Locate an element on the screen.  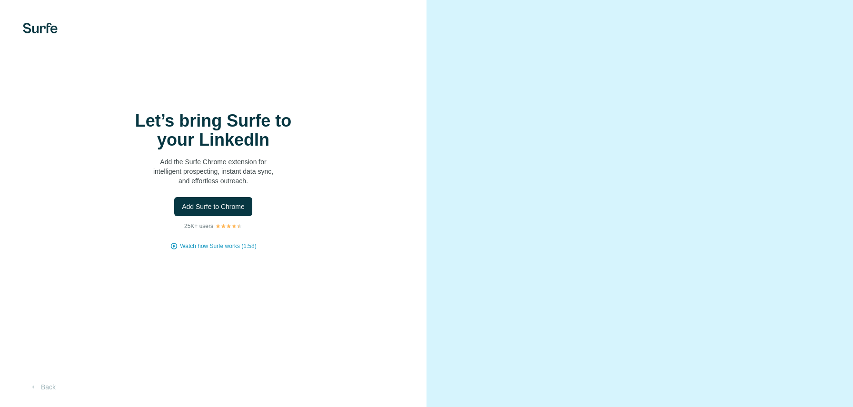
span: Add Surfe to Chrome is located at coordinates (213, 207).